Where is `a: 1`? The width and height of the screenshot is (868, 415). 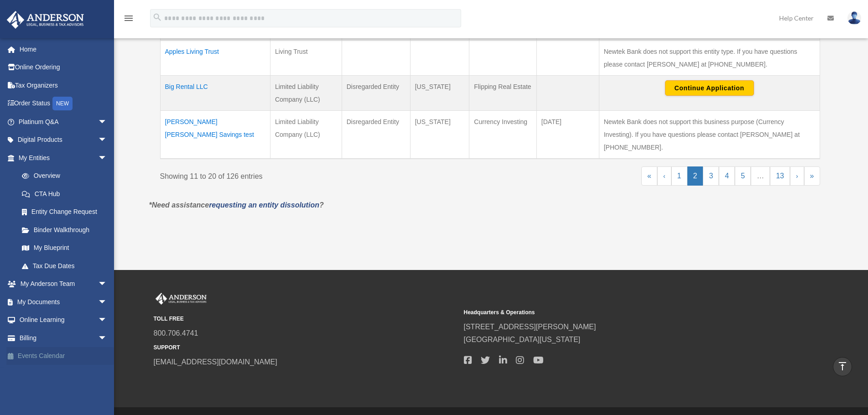
a: 1 is located at coordinates (679, 176).